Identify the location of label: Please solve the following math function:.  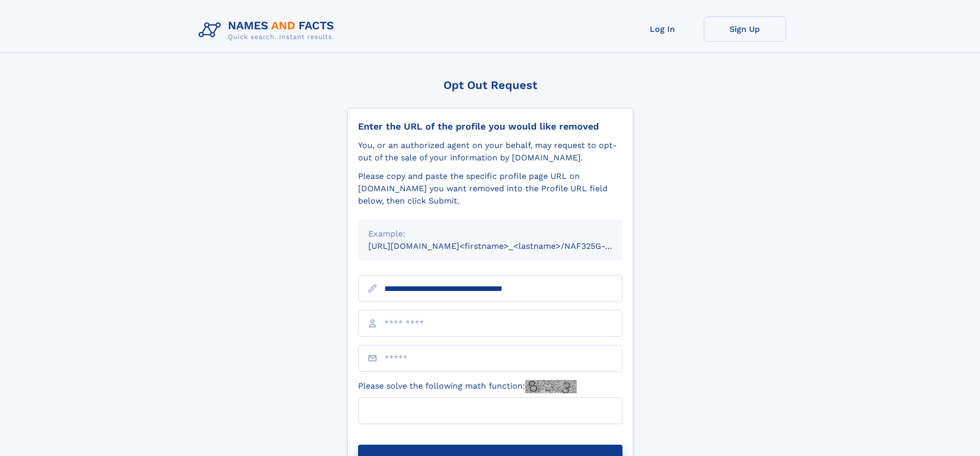
(467, 387).